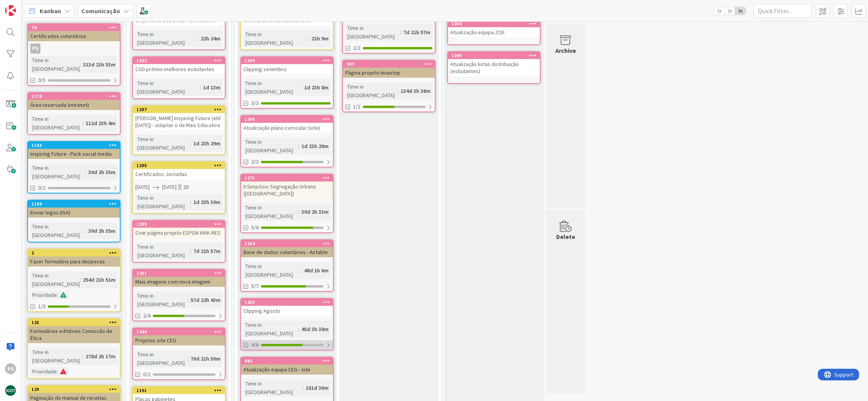 The width and height of the screenshot is (868, 401). Describe the element at coordinates (74, 36) in the screenshot. I see `div: Certificados voluntários` at that location.